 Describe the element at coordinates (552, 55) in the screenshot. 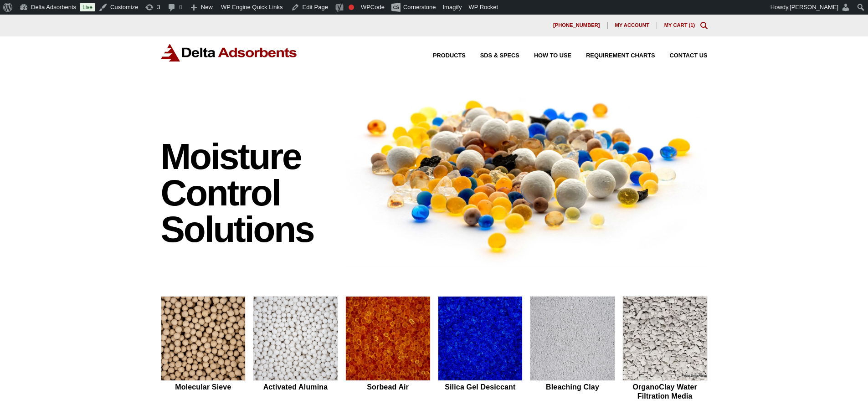

I see `span: How to Use` at that location.